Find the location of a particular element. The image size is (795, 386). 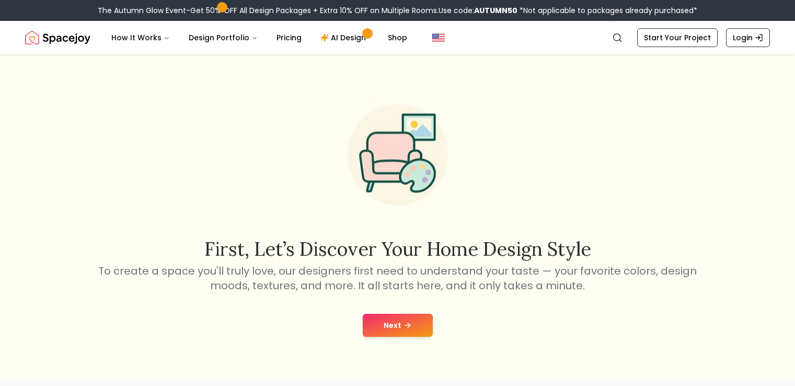

nav: Global is located at coordinates (397, 38).